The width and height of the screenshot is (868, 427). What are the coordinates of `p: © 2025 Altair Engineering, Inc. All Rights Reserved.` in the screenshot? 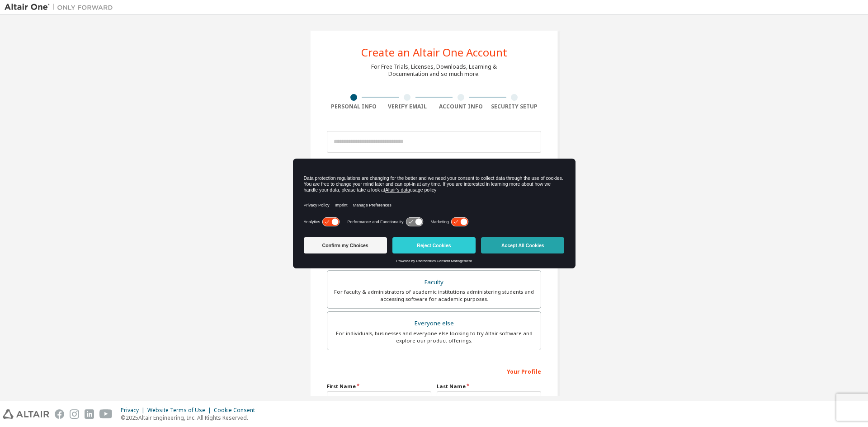 It's located at (190, 418).